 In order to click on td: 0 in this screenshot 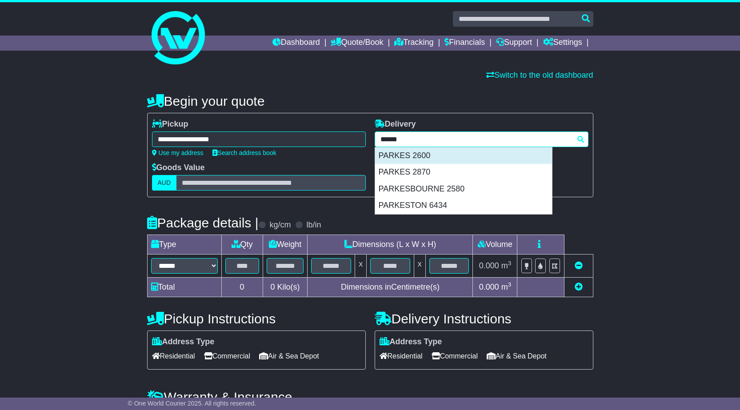, I will do `click(242, 287)`.